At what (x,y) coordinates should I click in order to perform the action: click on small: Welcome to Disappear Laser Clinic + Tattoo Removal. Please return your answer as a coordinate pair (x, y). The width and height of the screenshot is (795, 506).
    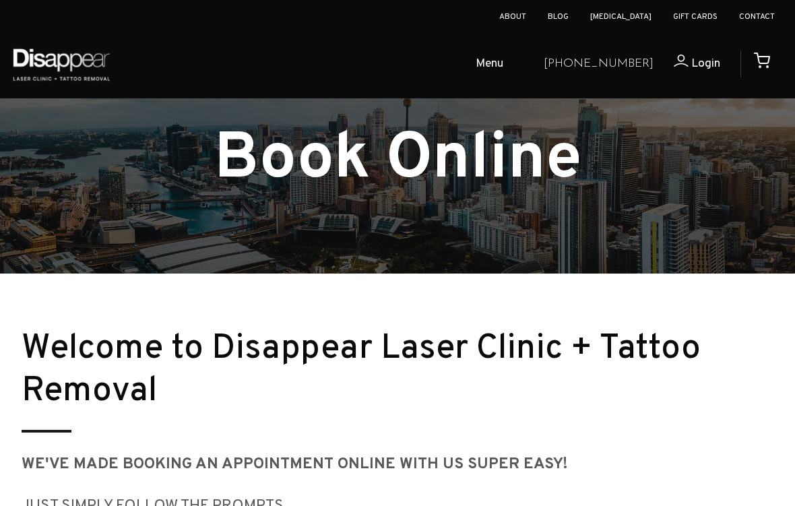
    Looking at the image, I should click on (361, 370).